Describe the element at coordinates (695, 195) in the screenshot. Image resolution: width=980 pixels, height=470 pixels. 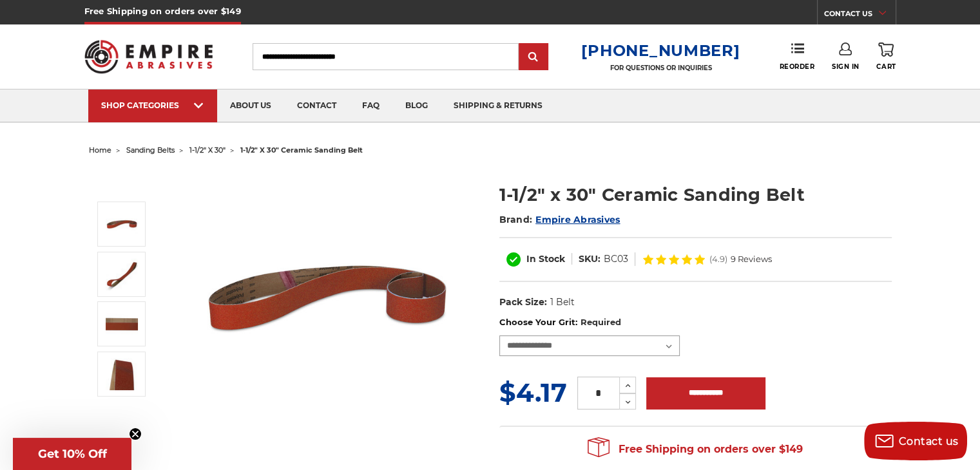
I see `h1: 1-1/2" x 30" Ceramic Sanding Belt` at that location.